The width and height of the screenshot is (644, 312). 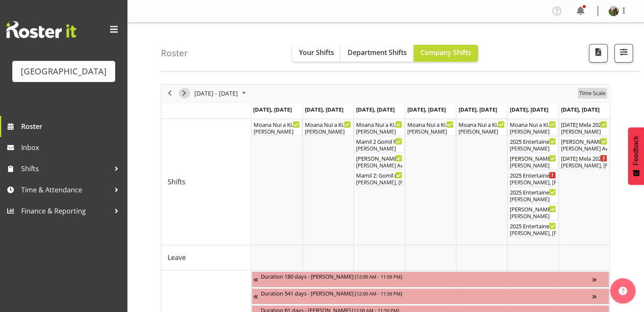 I want to click on div: Sep 29 - Oct 05, 2025, so click(x=221, y=93).